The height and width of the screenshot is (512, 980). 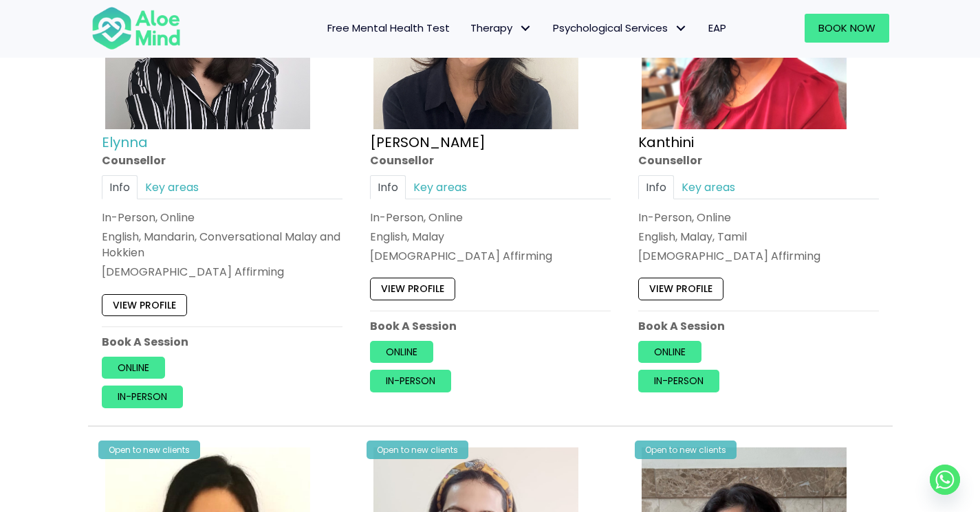 What do you see at coordinates (468, 28) in the screenshot?
I see `nav: Menu` at bounding box center [468, 28].